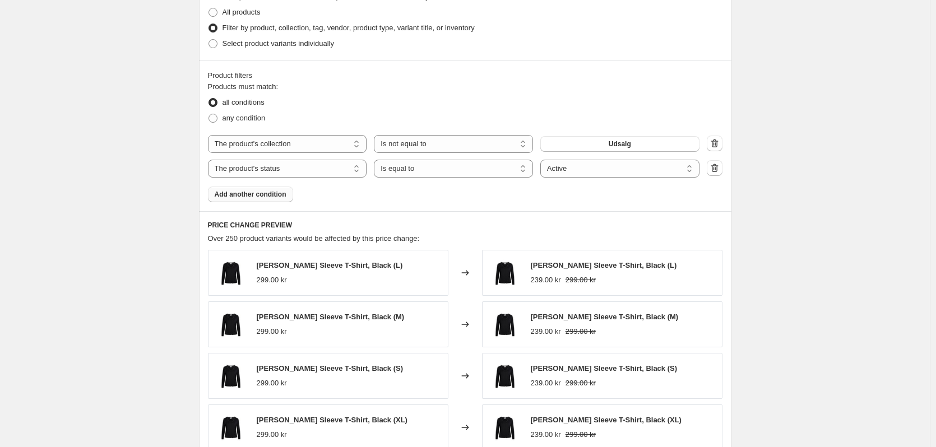  What do you see at coordinates (278, 43) in the screenshot?
I see `span: Select product variants individually` at bounding box center [278, 43].